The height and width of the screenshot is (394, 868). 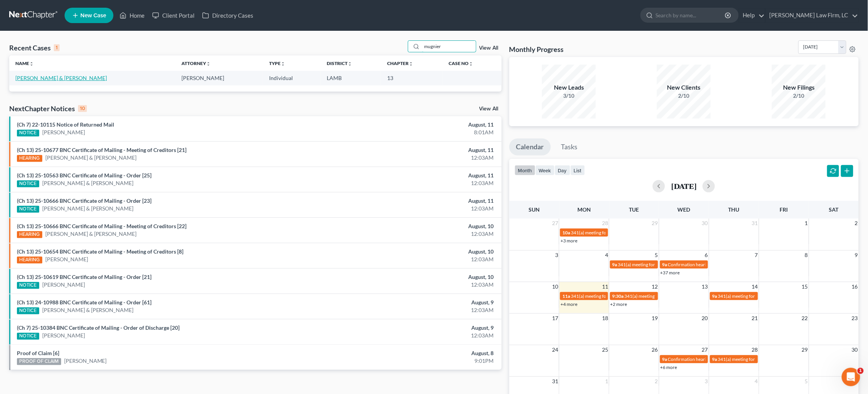 What do you see at coordinates (174, 16) in the screenshot?
I see `a: Client Portal` at bounding box center [174, 16].